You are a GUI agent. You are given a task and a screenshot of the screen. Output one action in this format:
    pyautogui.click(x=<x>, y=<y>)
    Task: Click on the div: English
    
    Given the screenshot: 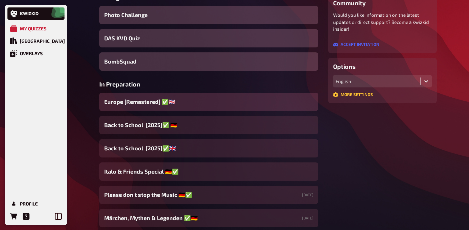 What is the action you would take?
    pyautogui.click(x=376, y=81)
    